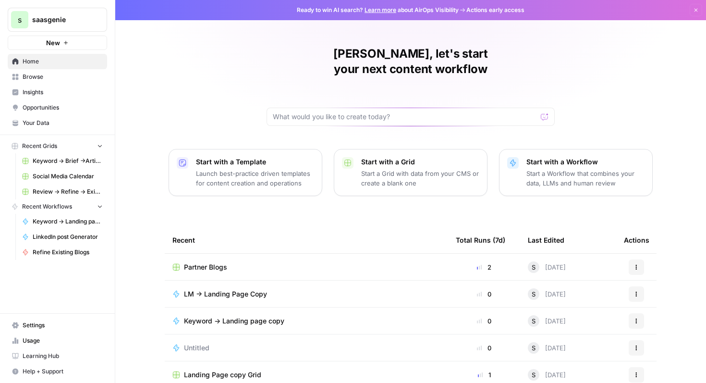 The image size is (706, 383). I want to click on a: Landing Page copy Grid, so click(306, 374).